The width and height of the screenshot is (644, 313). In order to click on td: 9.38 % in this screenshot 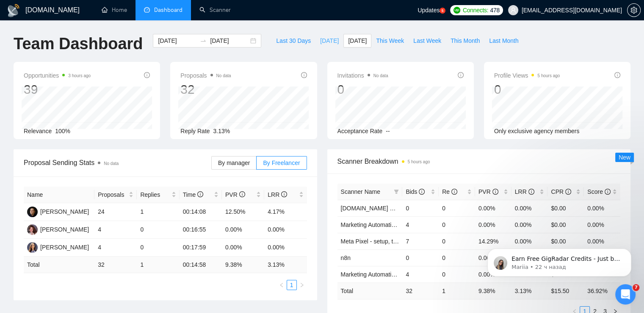, I will do `click(493, 291)`.